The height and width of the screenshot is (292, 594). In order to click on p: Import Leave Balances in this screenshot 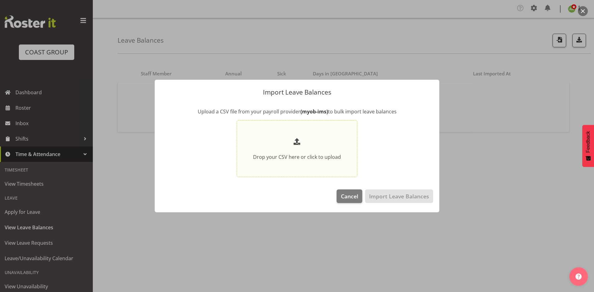, I will do `click(297, 92)`.